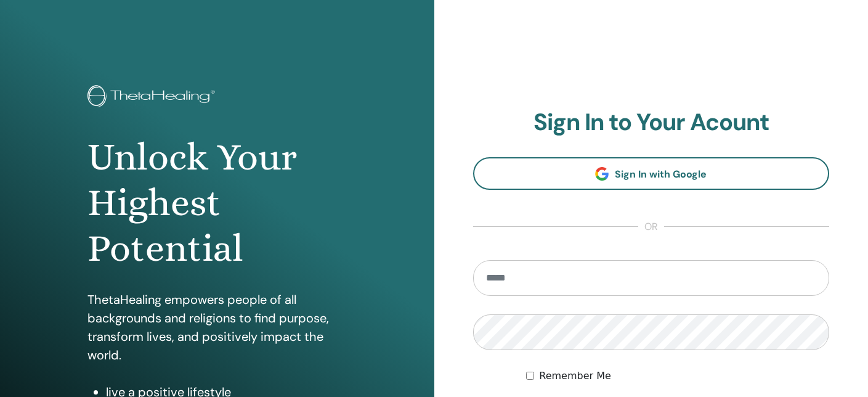 The image size is (868, 397). Describe the element at coordinates (217, 203) in the screenshot. I see `h1: Unlock Your Highest Potential` at that location.